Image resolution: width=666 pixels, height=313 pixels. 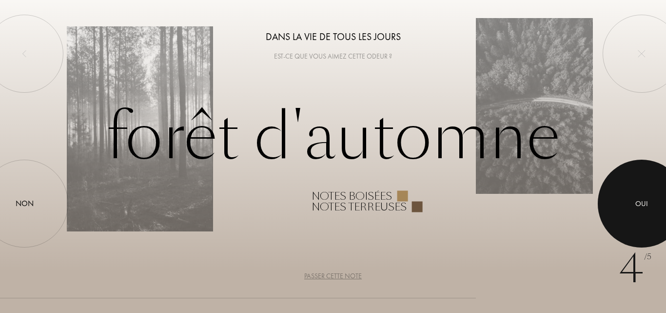 I want to click on div: Passer cette note, so click(x=333, y=276).